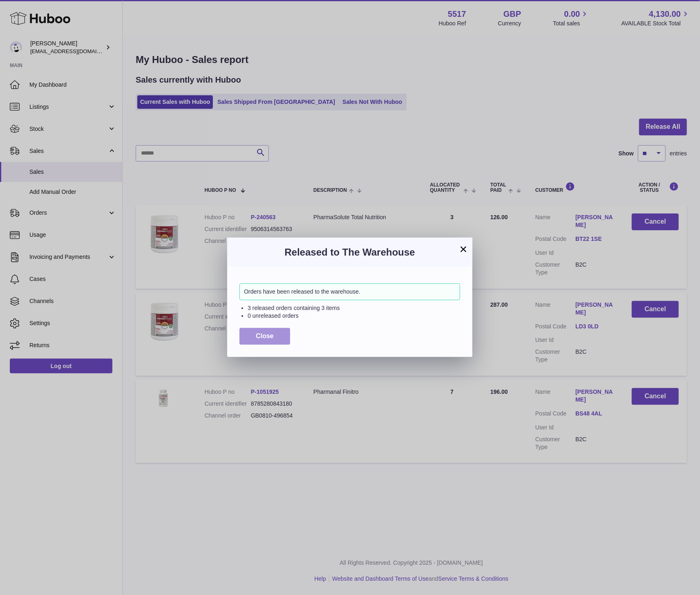 The image size is (700, 595). I want to click on button: Close, so click(265, 336).